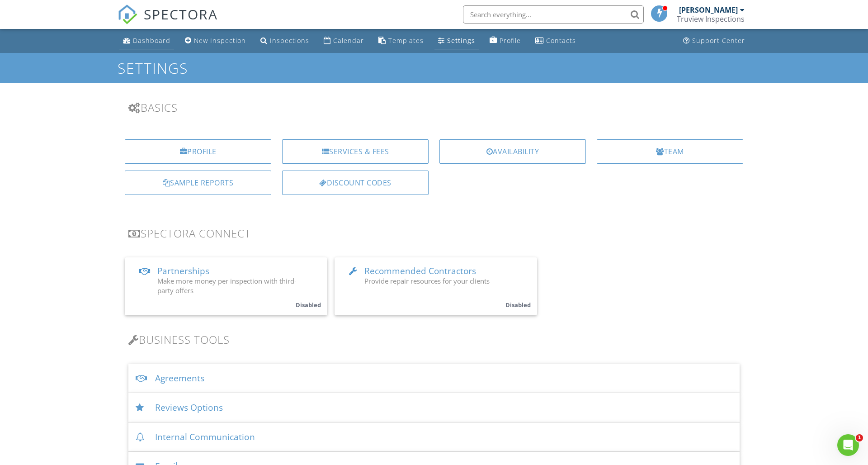  What do you see at coordinates (434, 437) in the screenshot?
I see `div: Internal Communication` at bounding box center [434, 437].